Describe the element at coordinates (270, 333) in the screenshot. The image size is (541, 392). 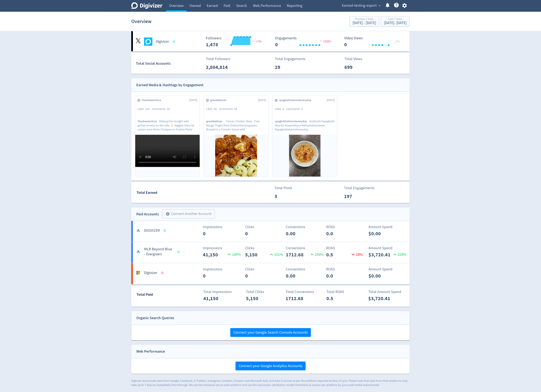
I see `span: Connect your Google Search Console Accounts` at that location.